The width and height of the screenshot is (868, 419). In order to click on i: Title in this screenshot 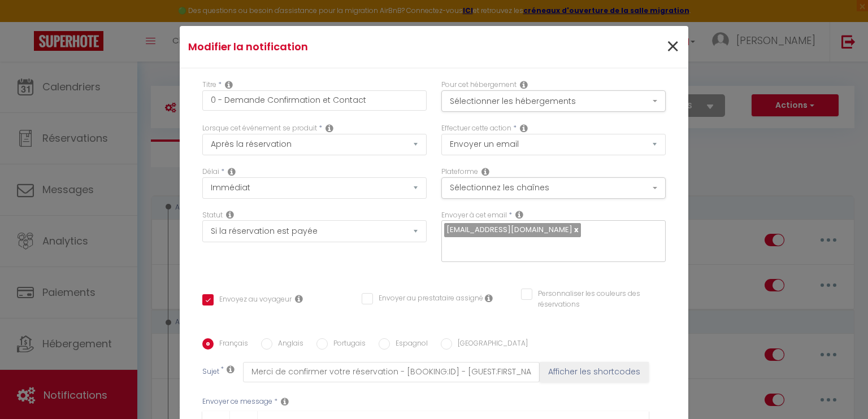, I will do `click(228, 85)`.